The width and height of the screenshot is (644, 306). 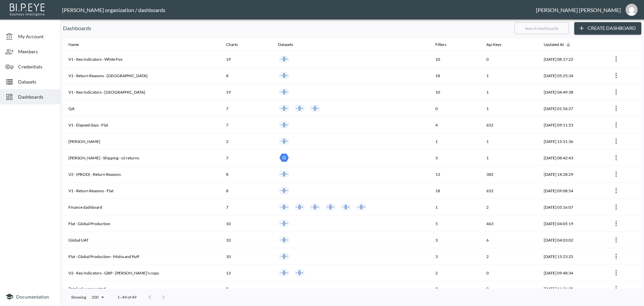 I want to click on a: Tala UK - Returns Flat - v1, so click(x=284, y=109).